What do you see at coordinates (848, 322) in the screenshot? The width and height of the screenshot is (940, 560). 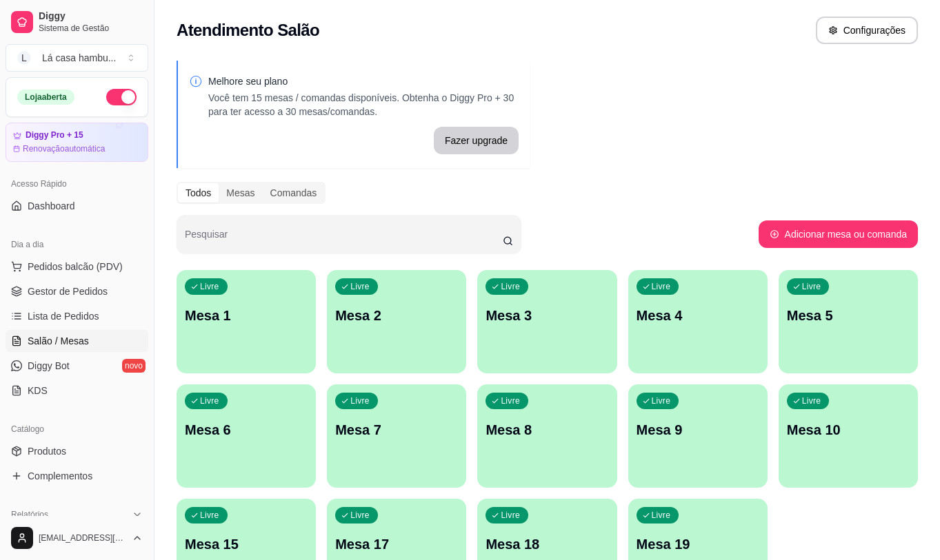 I see `button: LivreMesa 5` at bounding box center [848, 322].